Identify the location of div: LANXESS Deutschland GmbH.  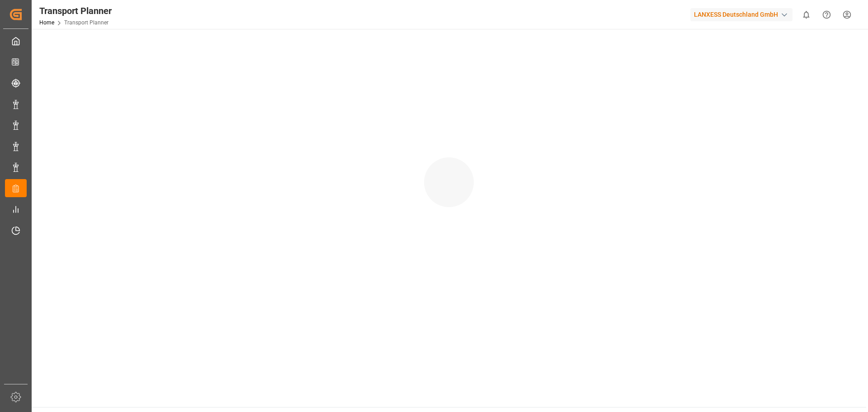
(741, 14).